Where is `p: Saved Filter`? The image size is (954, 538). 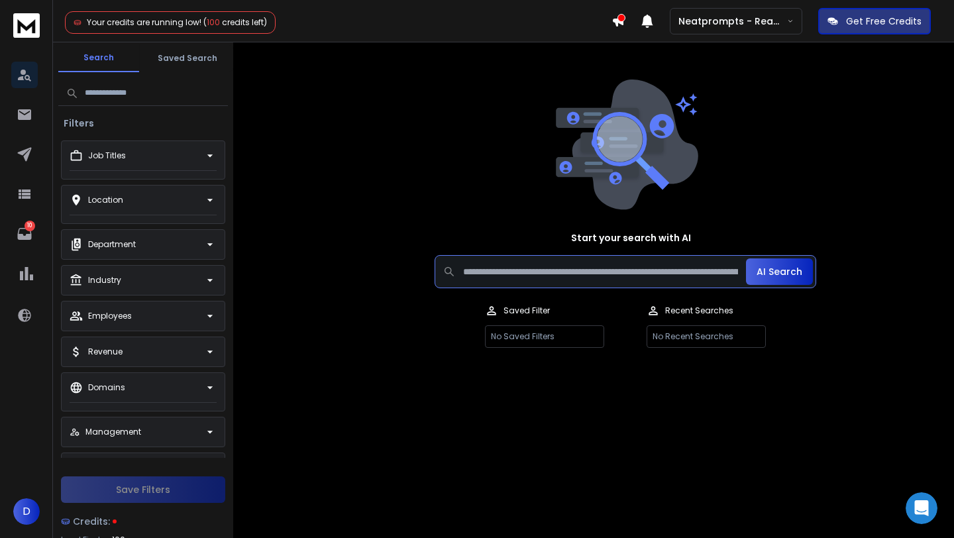
p: Saved Filter is located at coordinates (527, 311).